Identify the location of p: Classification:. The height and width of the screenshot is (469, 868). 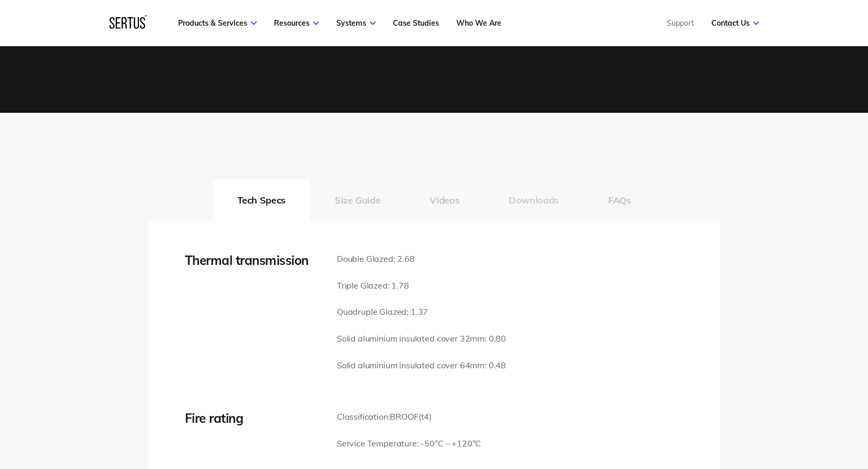
(409, 417).